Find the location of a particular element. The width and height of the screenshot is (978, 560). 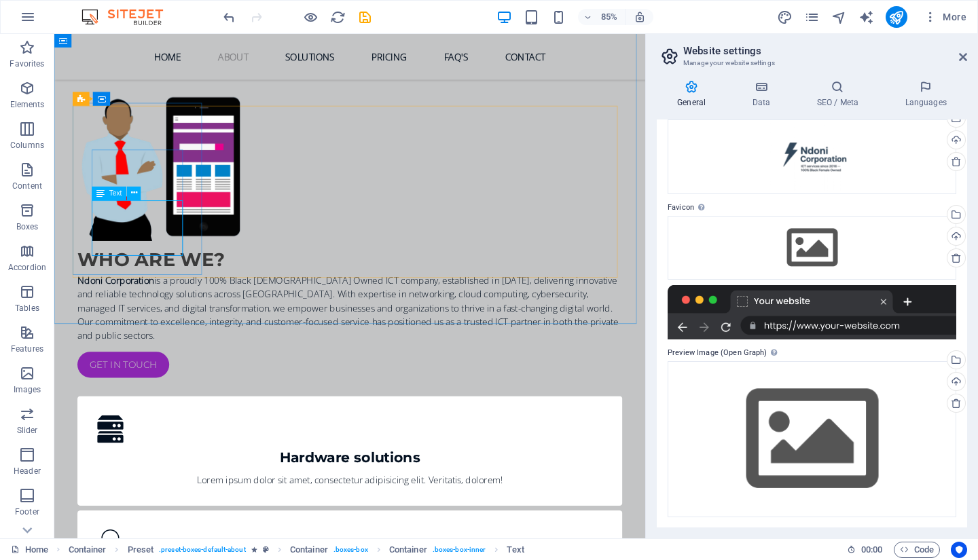

i: Save (Ctrl+S) is located at coordinates (365, 17).